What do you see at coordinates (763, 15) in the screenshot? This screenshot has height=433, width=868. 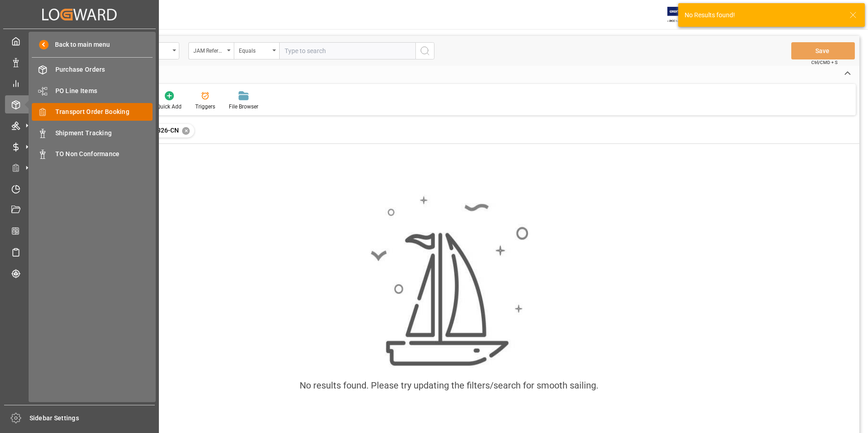 I see `div: No Results found!` at bounding box center [763, 15].